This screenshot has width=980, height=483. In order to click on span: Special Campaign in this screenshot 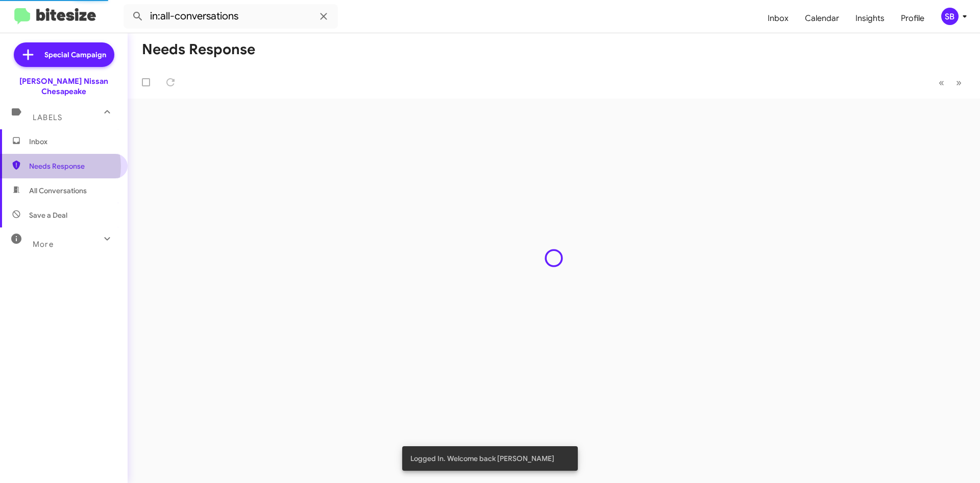, I will do `click(75, 55)`.